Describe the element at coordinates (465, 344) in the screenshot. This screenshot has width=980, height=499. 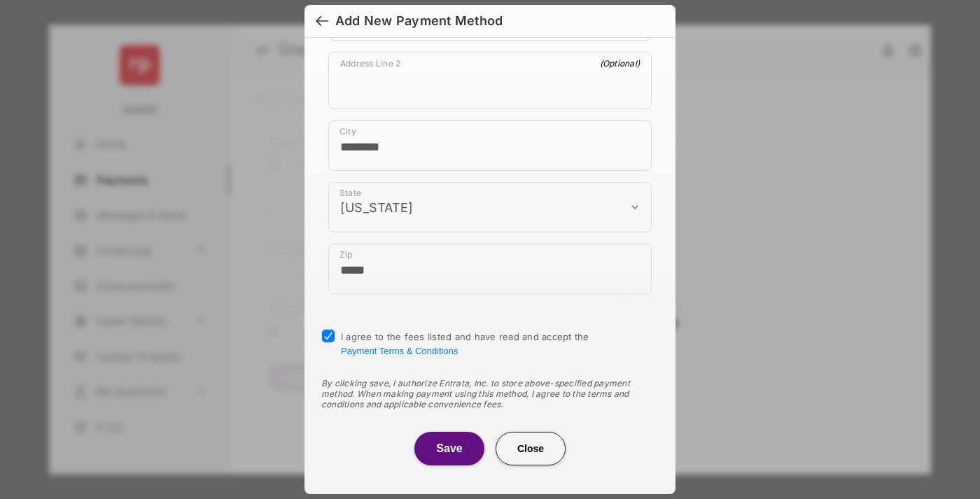
I see `span: I agree to the fees listed and have read and accept the` at that location.